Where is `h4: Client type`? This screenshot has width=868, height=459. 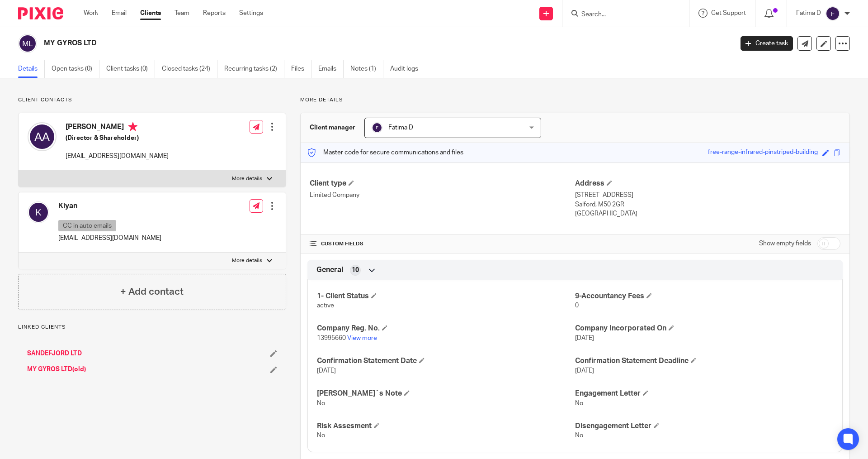 h4: Client type is located at coordinates (442, 183).